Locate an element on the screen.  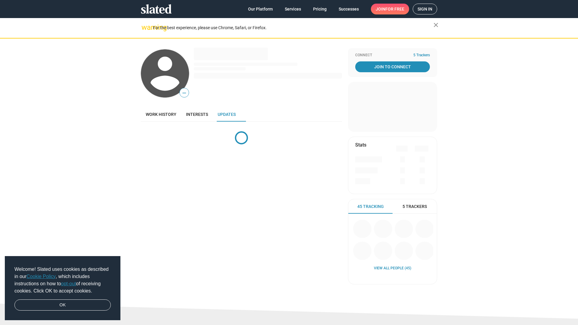
mat-icon: warning is located at coordinates (145, 27).